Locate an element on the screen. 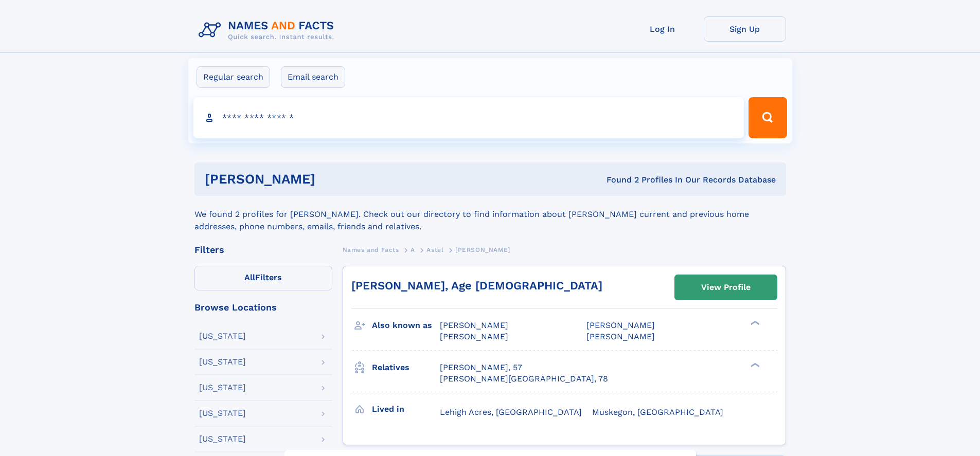 The image size is (980, 456). span: All is located at coordinates (249, 277).